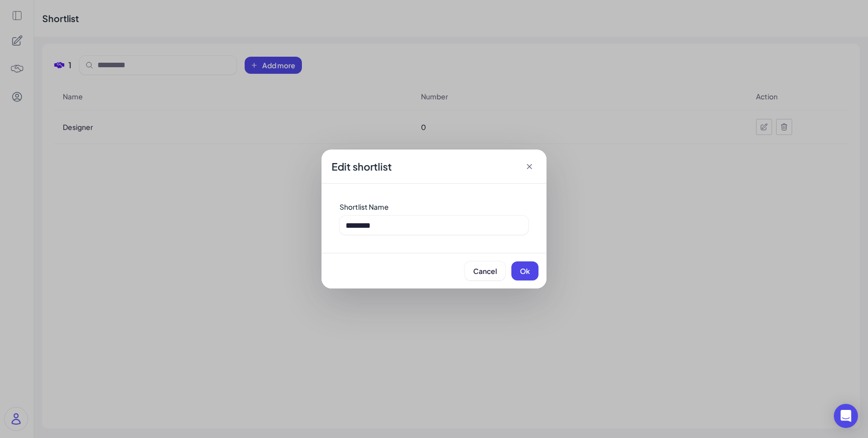 The width and height of the screenshot is (868, 438). What do you see at coordinates (525, 271) in the screenshot?
I see `button: Ok` at bounding box center [525, 271].